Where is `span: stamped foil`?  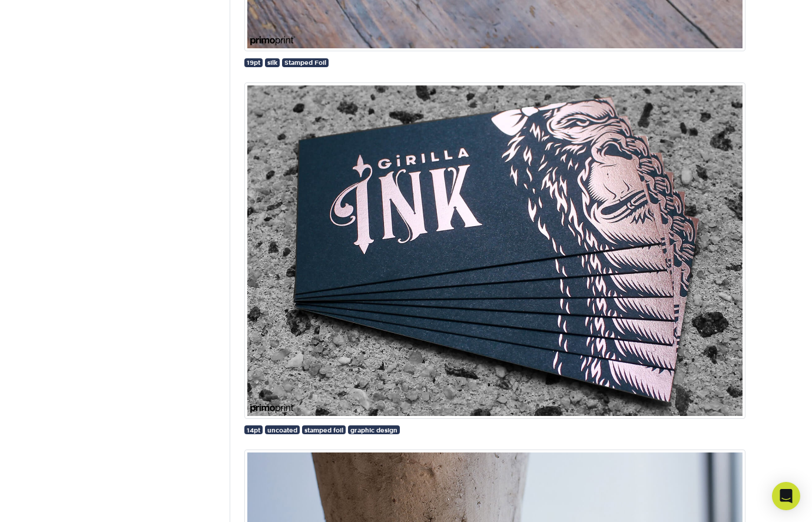
span: stamped foil is located at coordinates (324, 430).